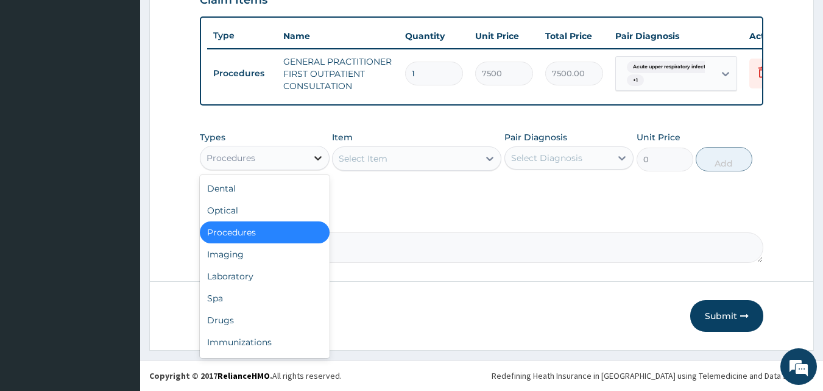 The width and height of the screenshot is (823, 391). Describe the element at coordinates (265, 276) in the screenshot. I see `div: Laboratory` at that location.